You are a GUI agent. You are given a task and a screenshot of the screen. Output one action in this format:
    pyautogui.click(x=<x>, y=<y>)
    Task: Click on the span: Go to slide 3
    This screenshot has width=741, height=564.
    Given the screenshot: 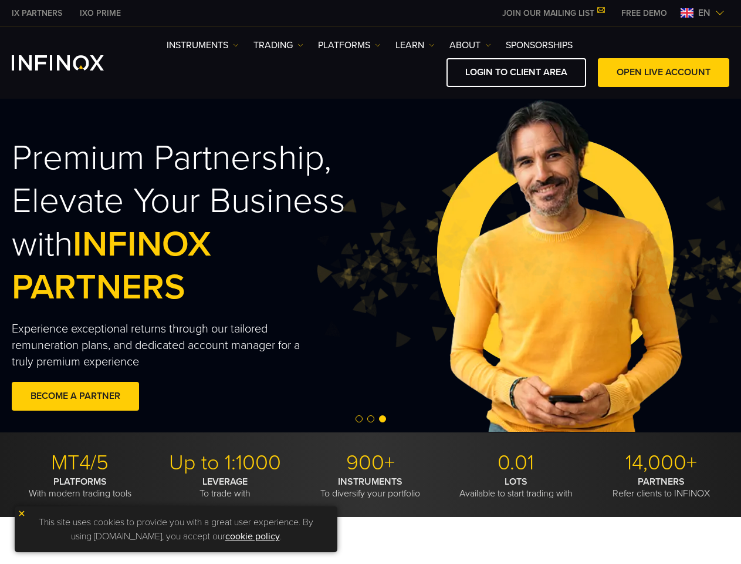 What is the action you would take?
    pyautogui.click(x=383, y=419)
    